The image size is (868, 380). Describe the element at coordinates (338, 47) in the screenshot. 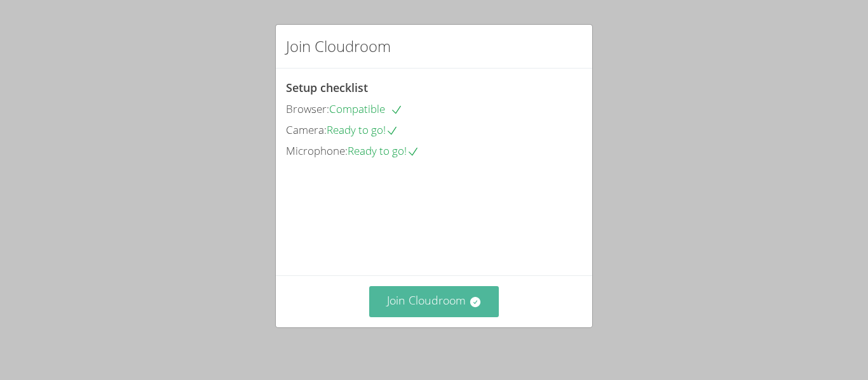

I see `h2: Join Cloudroom` at that location.